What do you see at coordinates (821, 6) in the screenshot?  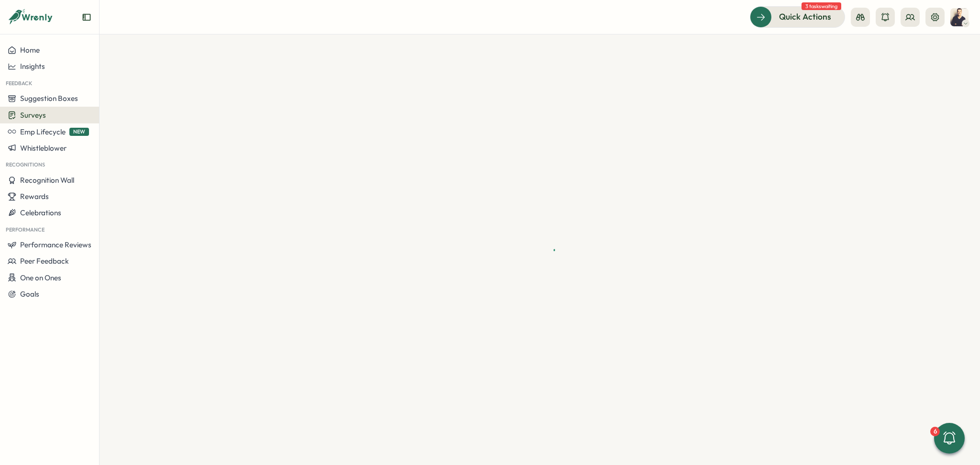 I see `span: 3 tasks waiting` at bounding box center [821, 6].